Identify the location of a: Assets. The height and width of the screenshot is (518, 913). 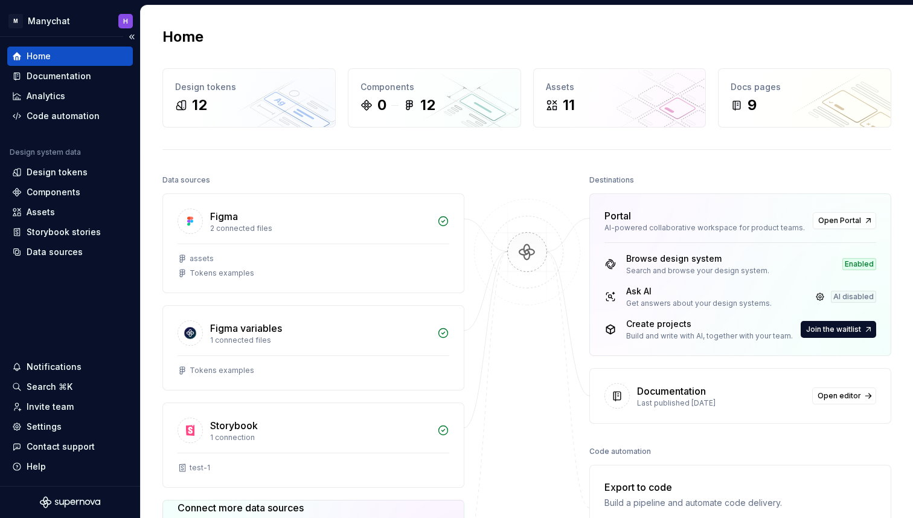
(70, 212).